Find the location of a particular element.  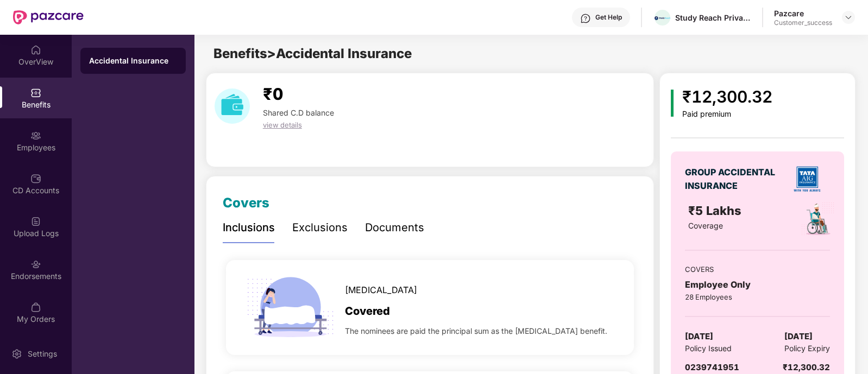

img: insurerLogo is located at coordinates (807, 179).